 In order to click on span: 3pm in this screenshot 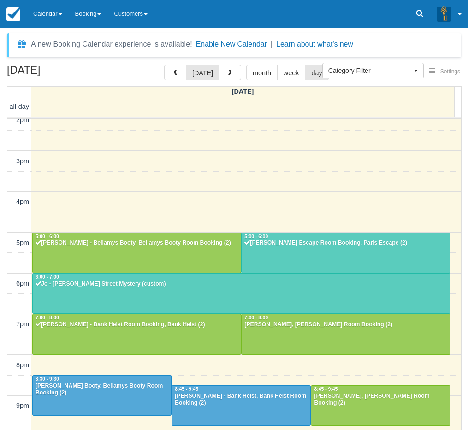, I will do `click(23, 161)`.